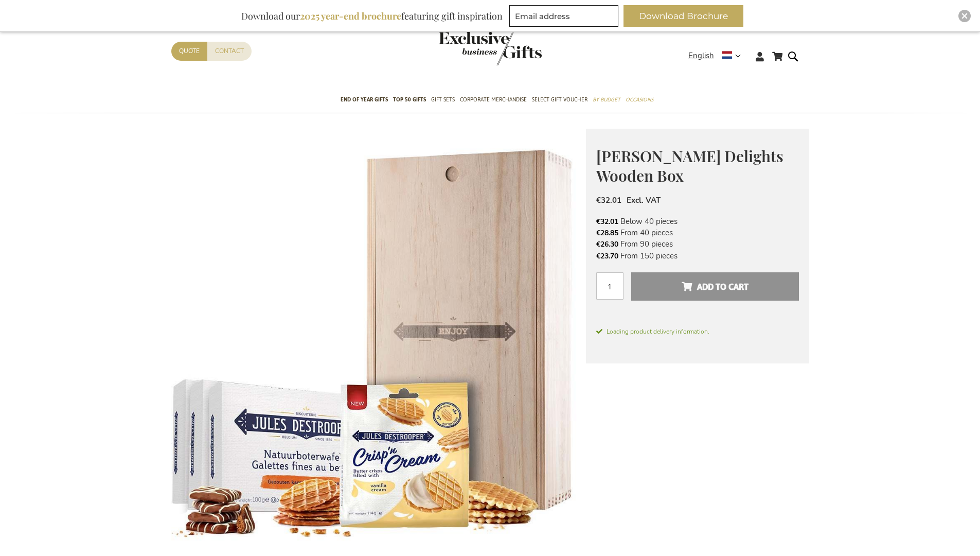  What do you see at coordinates (639, 100) in the screenshot?
I see `a: Occasions` at bounding box center [639, 100].